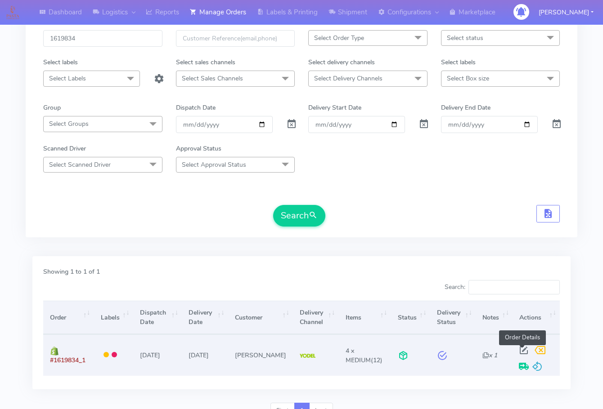 This screenshot has width=603, height=409. What do you see at coordinates (465, 107) in the screenshot?
I see `label: Delivery End Date` at bounding box center [465, 107].